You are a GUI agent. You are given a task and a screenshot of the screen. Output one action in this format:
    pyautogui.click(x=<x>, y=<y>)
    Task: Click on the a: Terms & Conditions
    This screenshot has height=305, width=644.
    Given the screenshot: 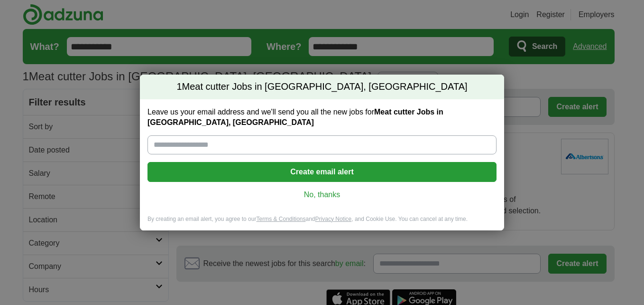 What is the action you would take?
    pyautogui.click(x=281, y=219)
    